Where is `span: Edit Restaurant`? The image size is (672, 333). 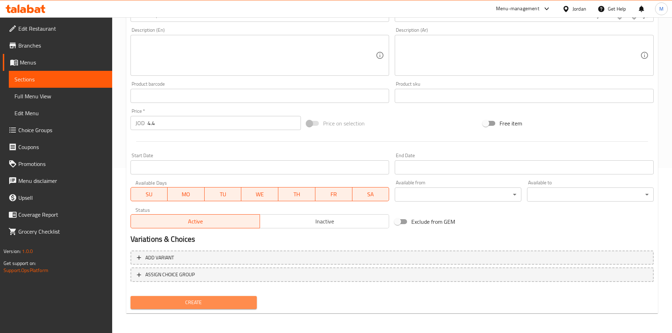 span: Edit Restaurant is located at coordinates (62, 29).